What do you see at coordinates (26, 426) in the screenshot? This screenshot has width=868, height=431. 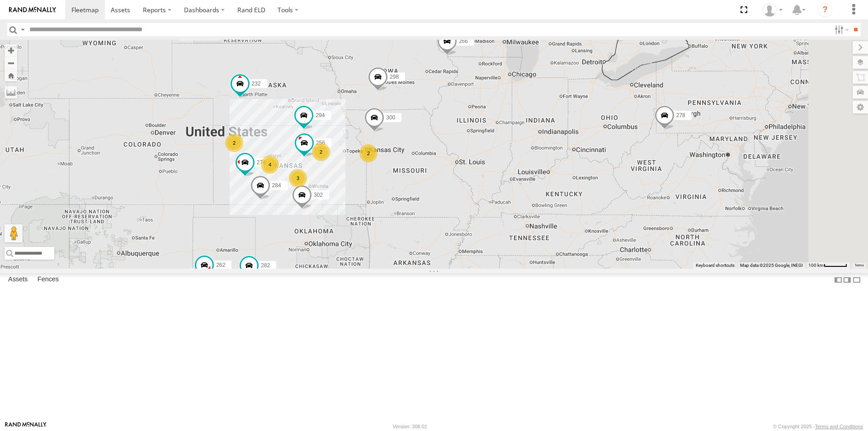 I see `a: Visit our Website` at bounding box center [26, 426].